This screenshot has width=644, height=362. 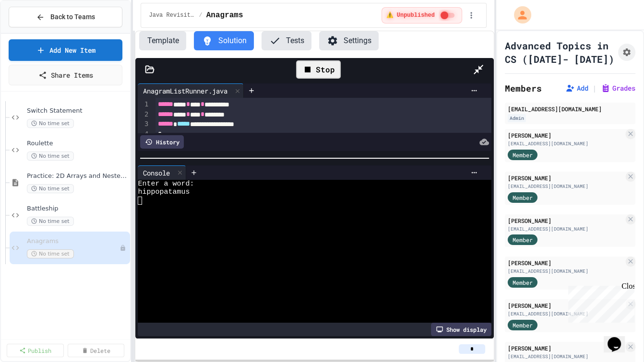 What do you see at coordinates (286, 41) in the screenshot?
I see `button: Tests` at bounding box center [286, 41].